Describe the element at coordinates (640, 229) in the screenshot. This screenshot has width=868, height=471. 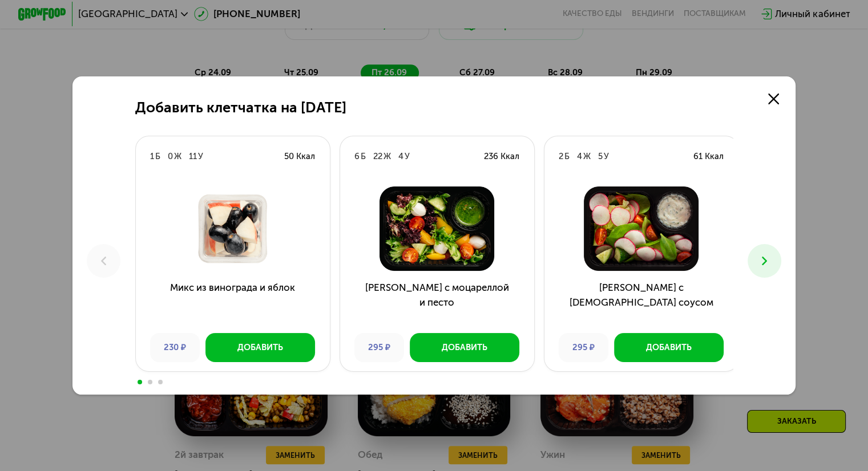
I see `img: Салат с греческим соусом` at that location.